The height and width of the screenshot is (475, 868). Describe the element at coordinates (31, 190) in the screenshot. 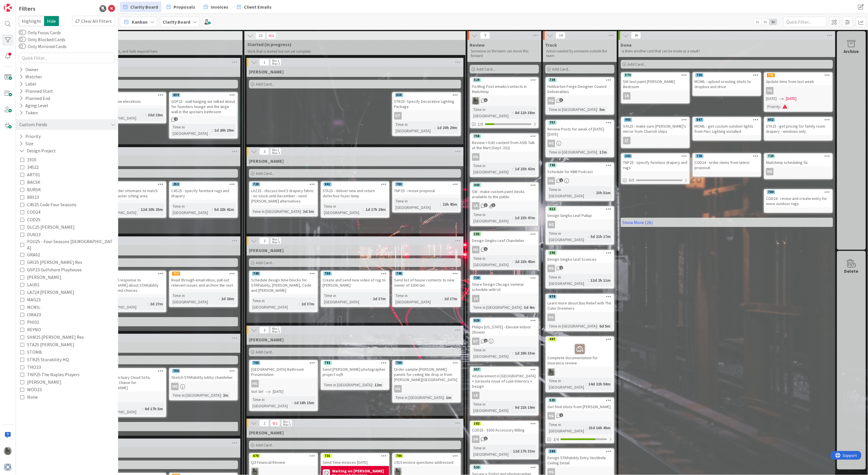

I see `button: BURSK` at that location.